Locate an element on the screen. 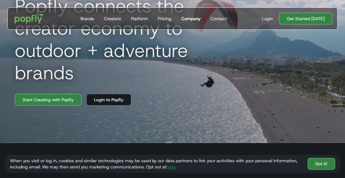 The width and height of the screenshot is (345, 178). div: Brands is located at coordinates (87, 19).